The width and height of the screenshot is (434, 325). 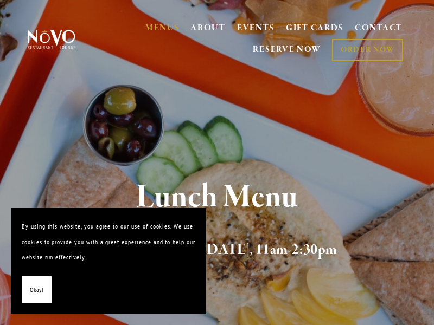 I want to click on a: GIFT CARDS, so click(x=314, y=29).